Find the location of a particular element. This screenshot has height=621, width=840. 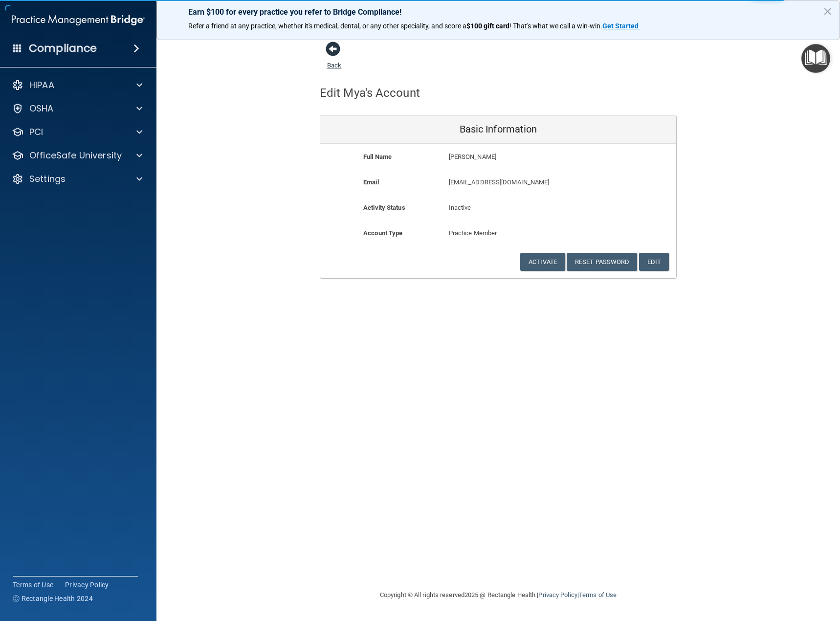

span: Ⓒ Rectangle Health 2024 is located at coordinates (53, 599).